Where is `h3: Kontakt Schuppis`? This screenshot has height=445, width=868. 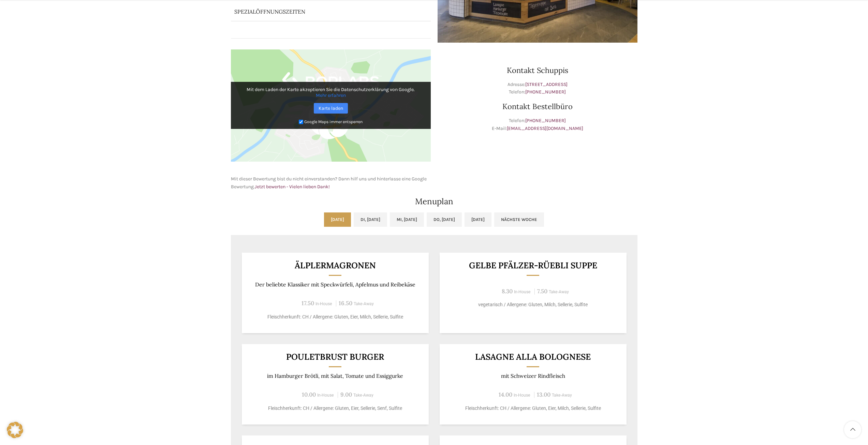 h3: Kontakt Schuppis is located at coordinates (538, 71).